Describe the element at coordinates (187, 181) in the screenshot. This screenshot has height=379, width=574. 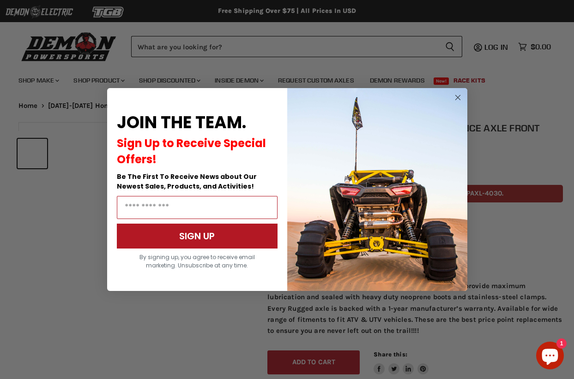
I see `span: Be The First To Receive News about Our Newest Sales, Products, and Activities!` at that location.